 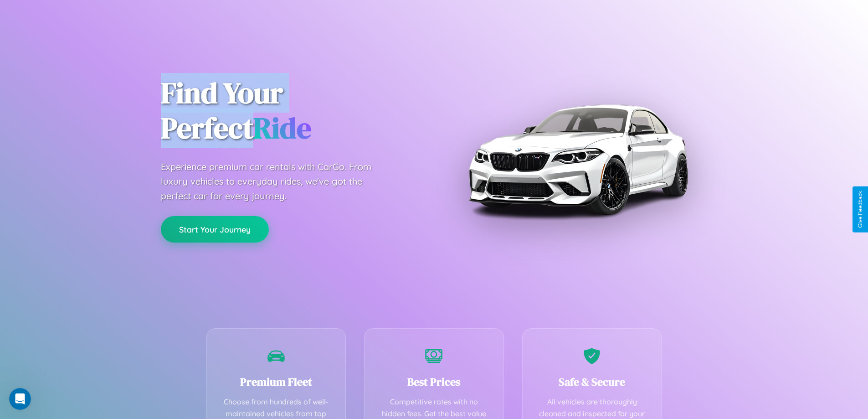 I want to click on h3: Safe & Secure, so click(x=592, y=382).